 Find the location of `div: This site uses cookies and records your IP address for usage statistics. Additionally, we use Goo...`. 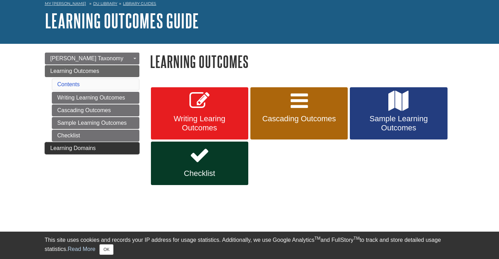

div: This site uses cookies and records your IP address for usage statistics. Additionally, we use Goo... is located at coordinates (250, 245).